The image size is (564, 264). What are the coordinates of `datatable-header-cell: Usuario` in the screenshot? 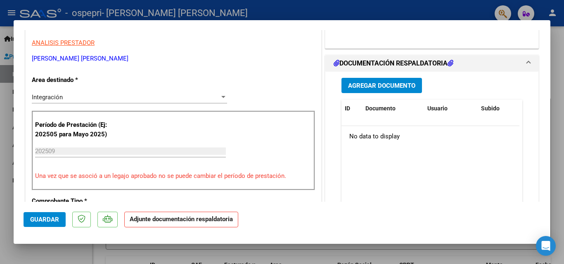 It's located at (451, 109).